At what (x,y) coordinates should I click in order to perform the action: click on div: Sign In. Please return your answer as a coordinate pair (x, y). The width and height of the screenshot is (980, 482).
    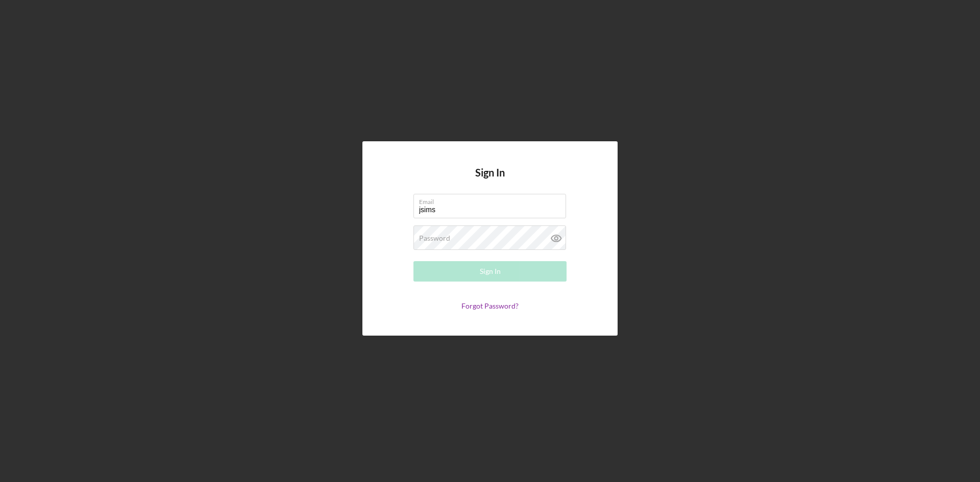
    Looking at the image, I should click on (490, 271).